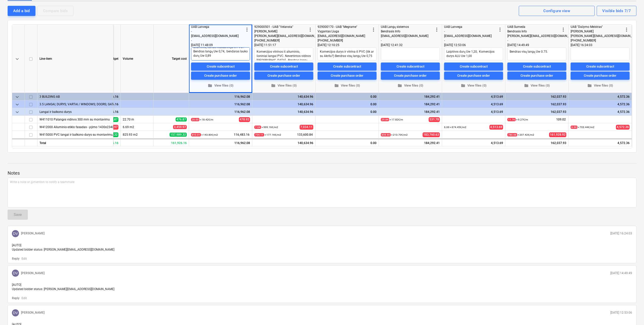 The width and height of the screenshot is (644, 325). Describe the element at coordinates (15, 273) in the screenshot. I see `span: DV` at that location.